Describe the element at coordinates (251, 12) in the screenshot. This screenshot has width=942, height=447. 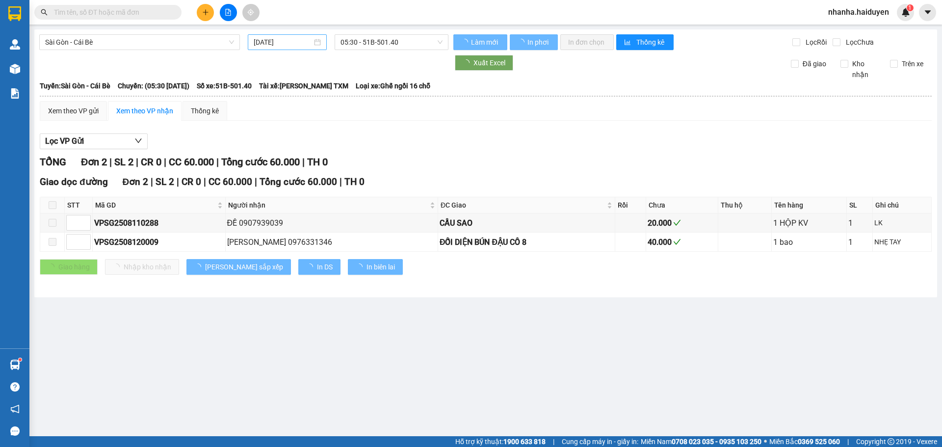
I see `button: aim` at that location.